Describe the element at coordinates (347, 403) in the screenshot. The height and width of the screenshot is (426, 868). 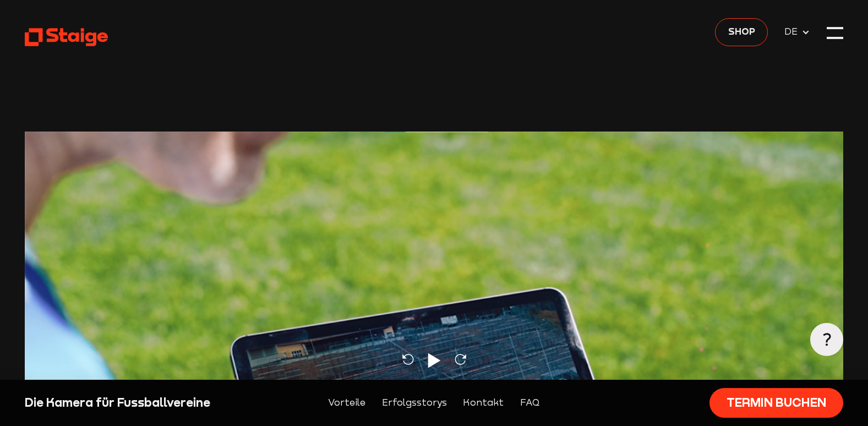
I see `a: Vorteile` at that location.